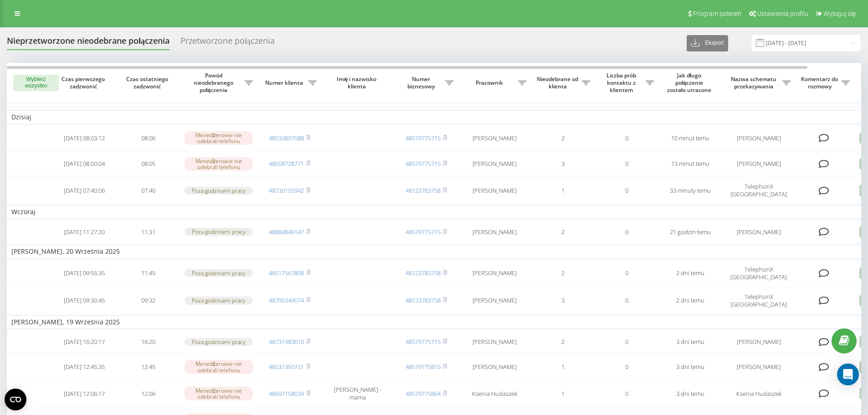 This screenshot has height=415, width=868. What do you see at coordinates (15, 400) in the screenshot?
I see `button: Open CMP widget` at bounding box center [15, 400].